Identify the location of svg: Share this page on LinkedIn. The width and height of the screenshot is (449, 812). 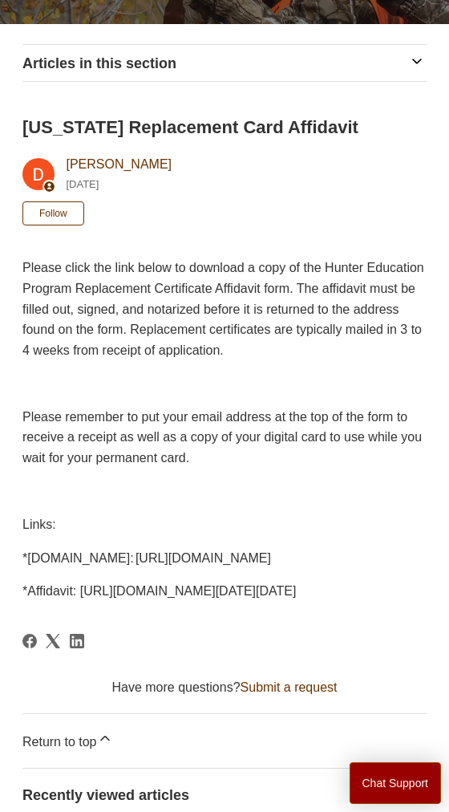
(77, 641).